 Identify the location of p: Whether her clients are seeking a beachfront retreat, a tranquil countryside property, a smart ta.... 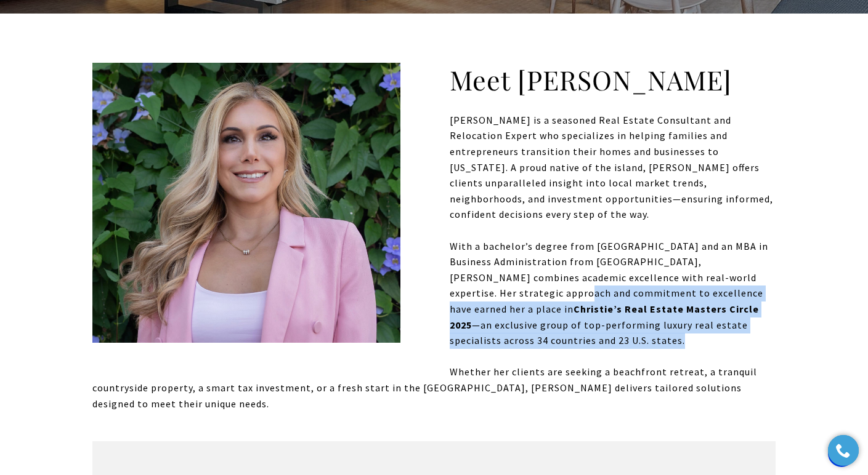
(434, 388).